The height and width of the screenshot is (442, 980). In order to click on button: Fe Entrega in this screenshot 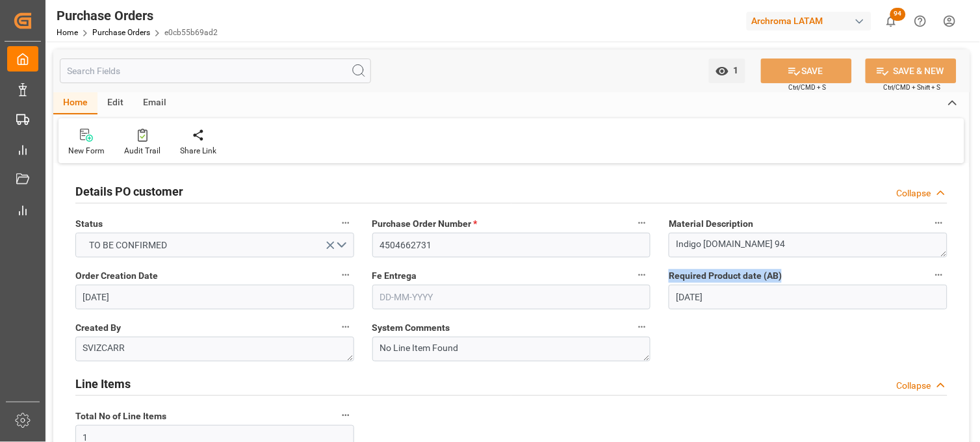, I will do `click(642, 275)`.